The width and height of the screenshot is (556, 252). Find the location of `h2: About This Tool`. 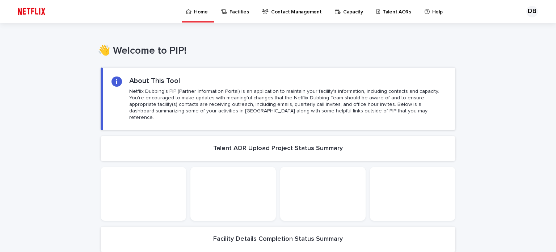

h2: About This Tool is located at coordinates (155, 81).